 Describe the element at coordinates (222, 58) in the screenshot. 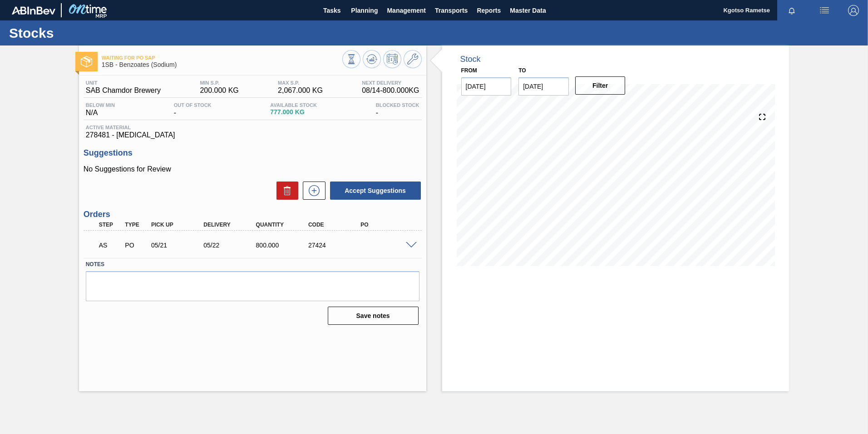

I see `span: Waiting for PO SAP` at that location.